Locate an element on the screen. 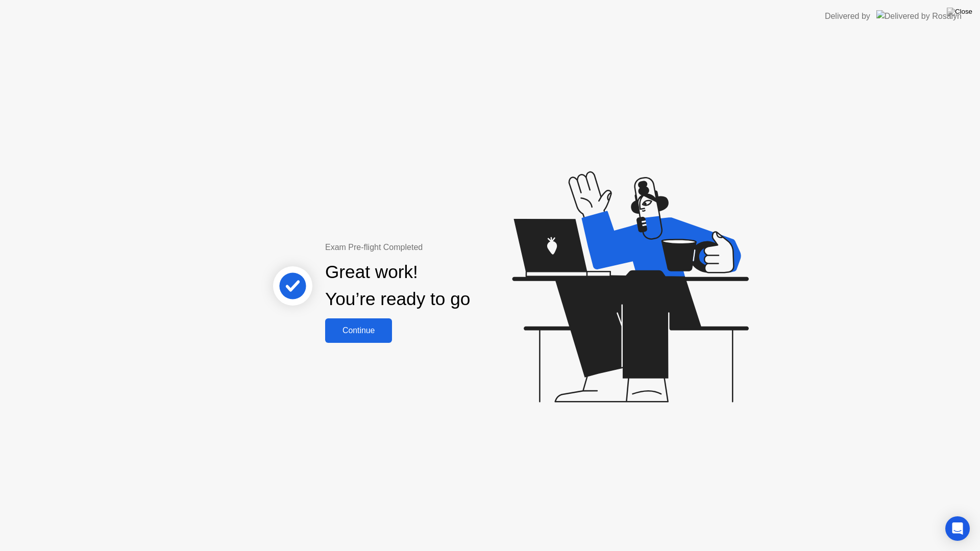 This screenshot has width=980, height=551. div: Open Intercom Messenger is located at coordinates (957, 528).